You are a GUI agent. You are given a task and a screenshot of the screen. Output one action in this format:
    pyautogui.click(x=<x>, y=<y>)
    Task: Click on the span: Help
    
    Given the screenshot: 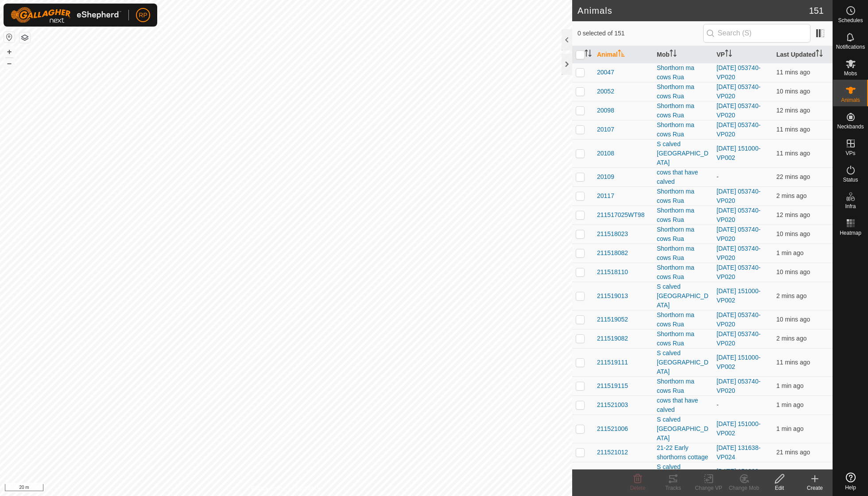 What is the action you would take?
    pyautogui.click(x=850, y=488)
    